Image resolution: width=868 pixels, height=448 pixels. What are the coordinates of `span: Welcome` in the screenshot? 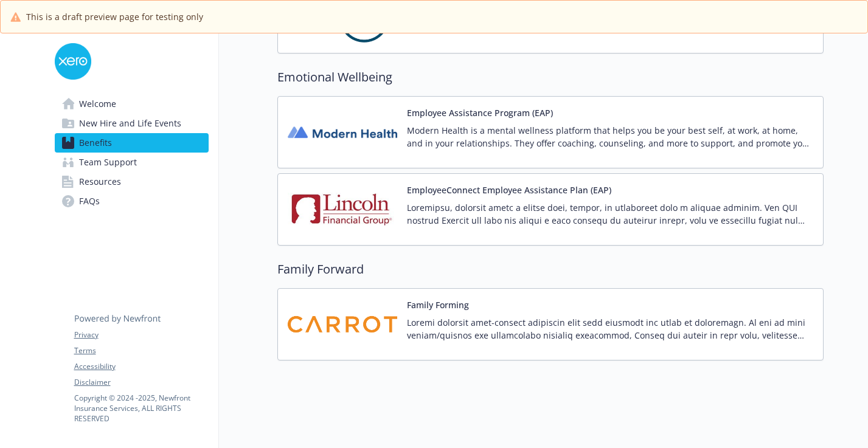 It's located at (97, 104).